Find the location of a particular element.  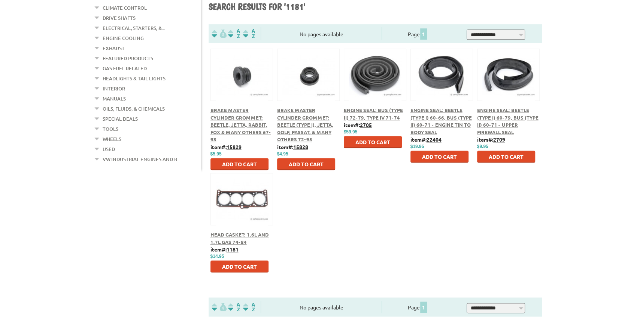

span: Head Gasket: 1.6L and 1.7L Gas 74-84 is located at coordinates (239, 238).